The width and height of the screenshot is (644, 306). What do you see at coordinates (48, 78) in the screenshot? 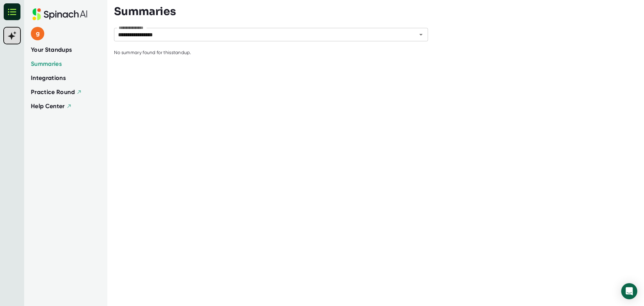
I see `span: Integrations` at bounding box center [48, 78].